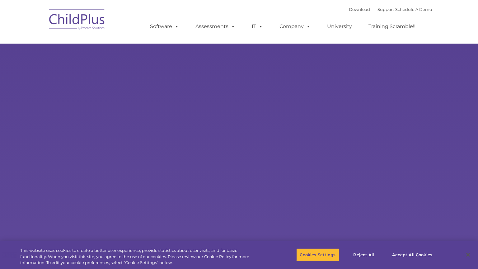 Image resolution: width=478 pixels, height=269 pixels. I want to click on button: Reject All, so click(364, 255).